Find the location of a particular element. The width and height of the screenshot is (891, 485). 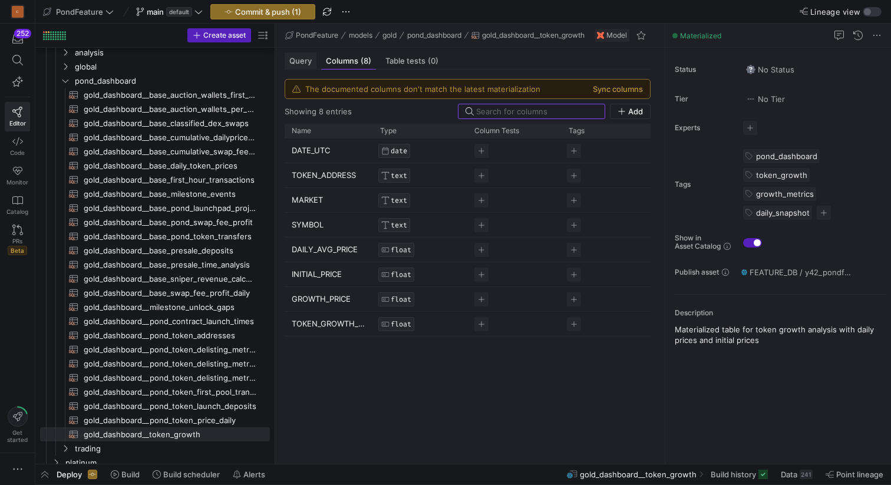

span: main is located at coordinates (155, 12).